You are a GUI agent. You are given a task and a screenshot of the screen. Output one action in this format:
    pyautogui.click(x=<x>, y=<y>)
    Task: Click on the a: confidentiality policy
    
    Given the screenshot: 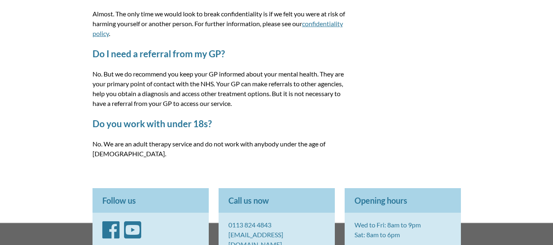 What is the action you would take?
    pyautogui.click(x=218, y=28)
    